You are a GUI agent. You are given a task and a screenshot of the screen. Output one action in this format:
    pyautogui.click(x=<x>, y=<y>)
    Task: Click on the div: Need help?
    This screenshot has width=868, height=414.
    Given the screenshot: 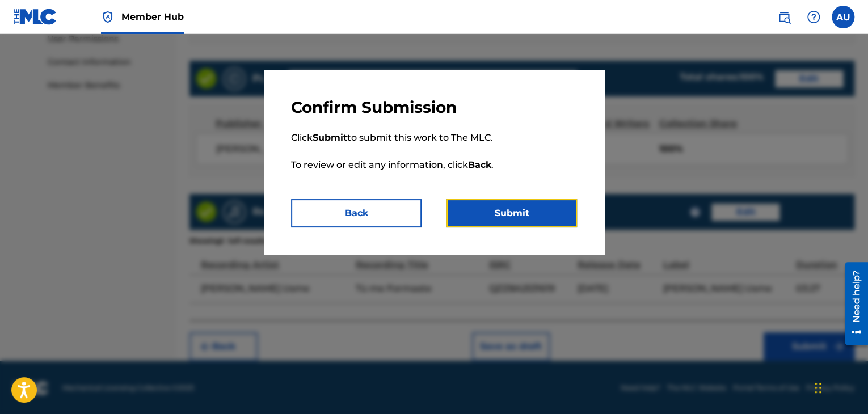 What is the action you would take?
    pyautogui.click(x=20, y=38)
    